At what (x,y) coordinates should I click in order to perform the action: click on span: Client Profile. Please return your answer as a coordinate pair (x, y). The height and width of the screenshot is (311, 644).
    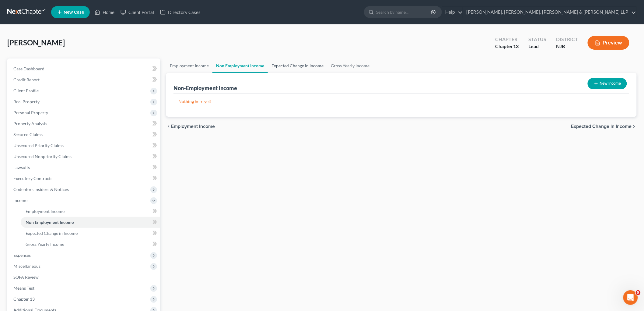
    Looking at the image, I should click on (26, 90).